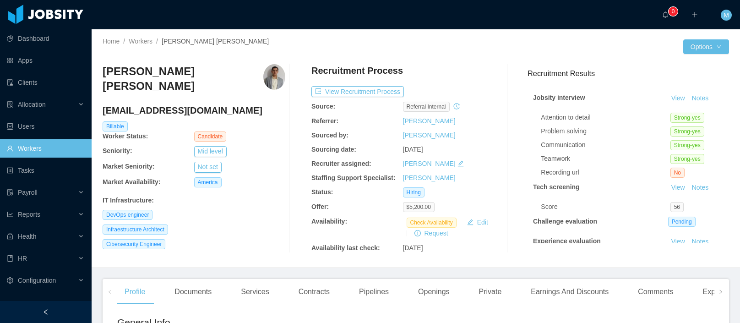 The image size is (740, 323). What do you see at coordinates (557, 187) in the screenshot?
I see `strong: Tech screening` at bounding box center [557, 187].